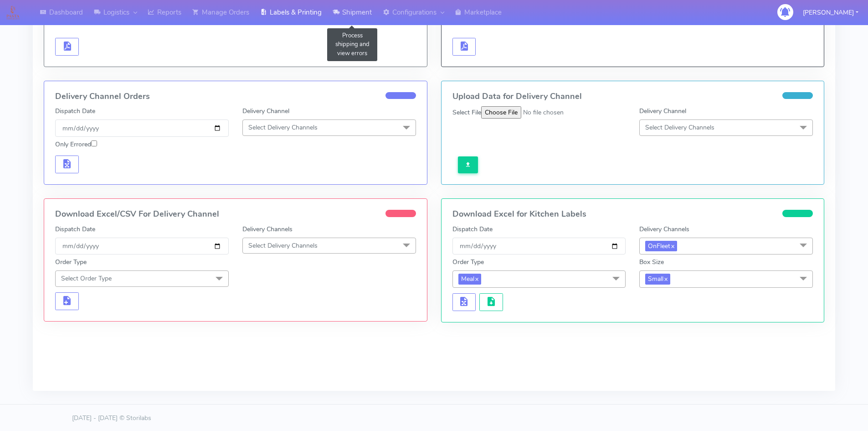 The width and height of the screenshot is (868, 431). I want to click on h4: Delivery Channel Orders, so click(236, 97).